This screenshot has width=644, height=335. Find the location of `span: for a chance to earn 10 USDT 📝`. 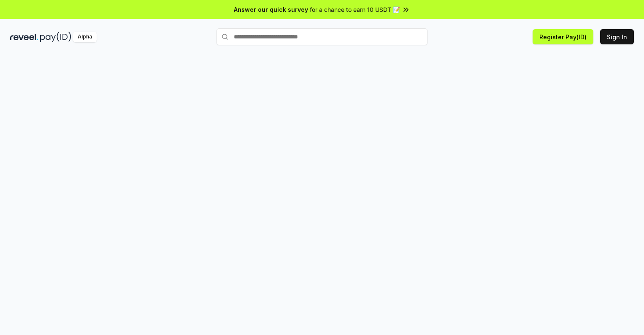

span: for a chance to earn 10 USDT 📝 is located at coordinates (355, 10).